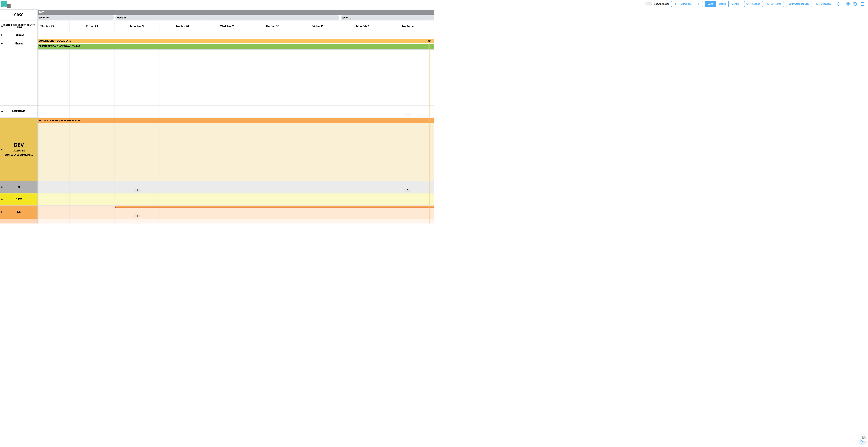 Image resolution: width=868 pixels, height=447 pixels. Describe the element at coordinates (848, 4) in the screenshot. I see `a: View Project` at that location.